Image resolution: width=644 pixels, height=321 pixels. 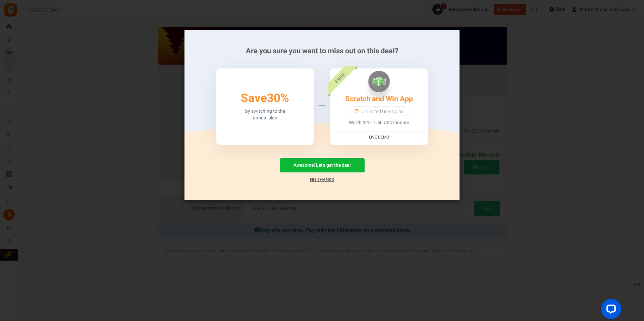 What do you see at coordinates (322, 180) in the screenshot?
I see `a: No Thanks` at bounding box center [322, 180].